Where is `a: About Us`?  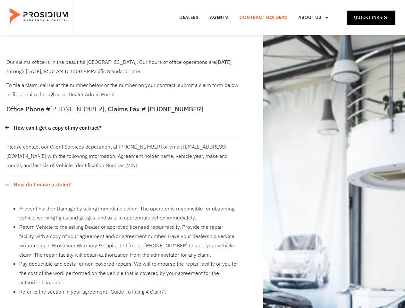 a: About Us is located at coordinates (314, 18).